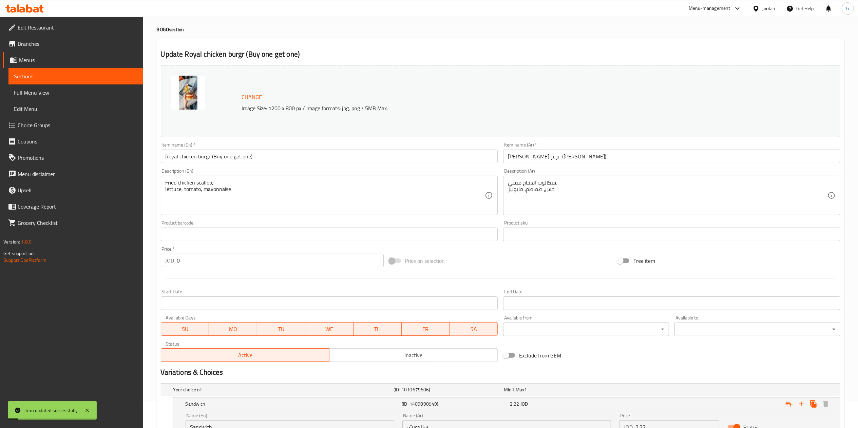 This screenshot has width=858, height=428. I want to click on span: Grocery Checklist, so click(78, 223).